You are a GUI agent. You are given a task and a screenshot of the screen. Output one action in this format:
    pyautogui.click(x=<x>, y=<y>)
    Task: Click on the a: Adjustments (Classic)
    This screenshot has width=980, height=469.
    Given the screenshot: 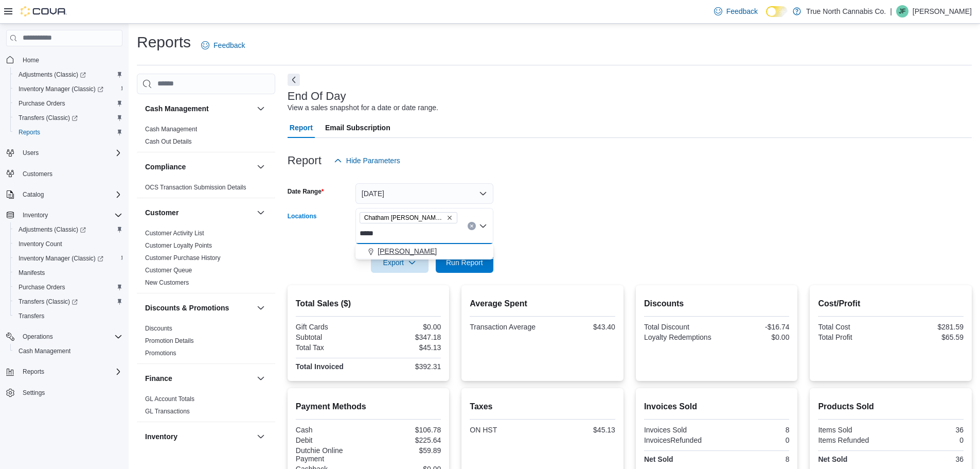 What is the action you would take?
    pyautogui.click(x=69, y=230)
    